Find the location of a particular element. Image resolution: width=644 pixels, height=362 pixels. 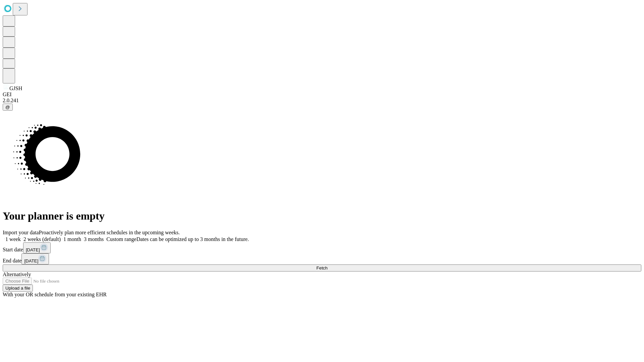

span: Custom range is located at coordinates (121, 239).